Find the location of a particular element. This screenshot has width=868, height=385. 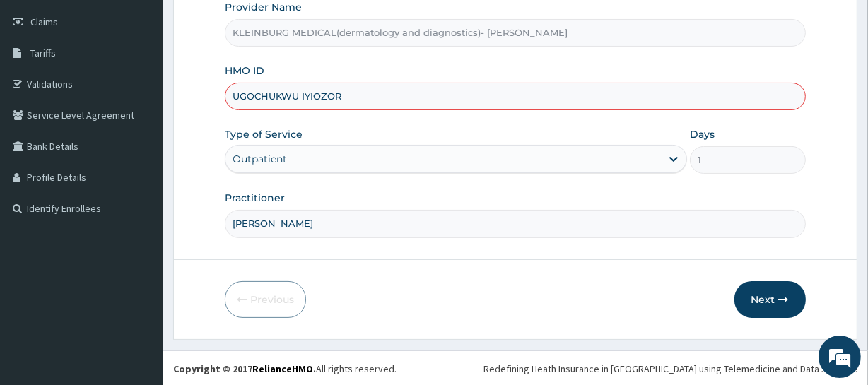

label: Practitioner is located at coordinates (254, 198).